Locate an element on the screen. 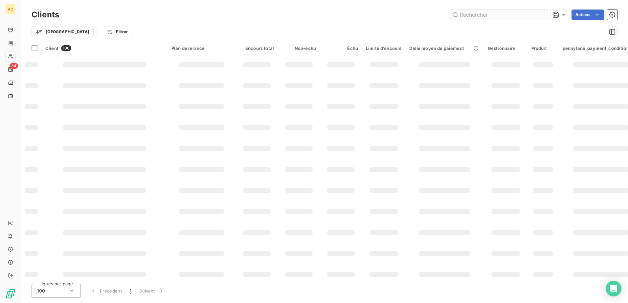  span: 34 is located at coordinates (14, 66).